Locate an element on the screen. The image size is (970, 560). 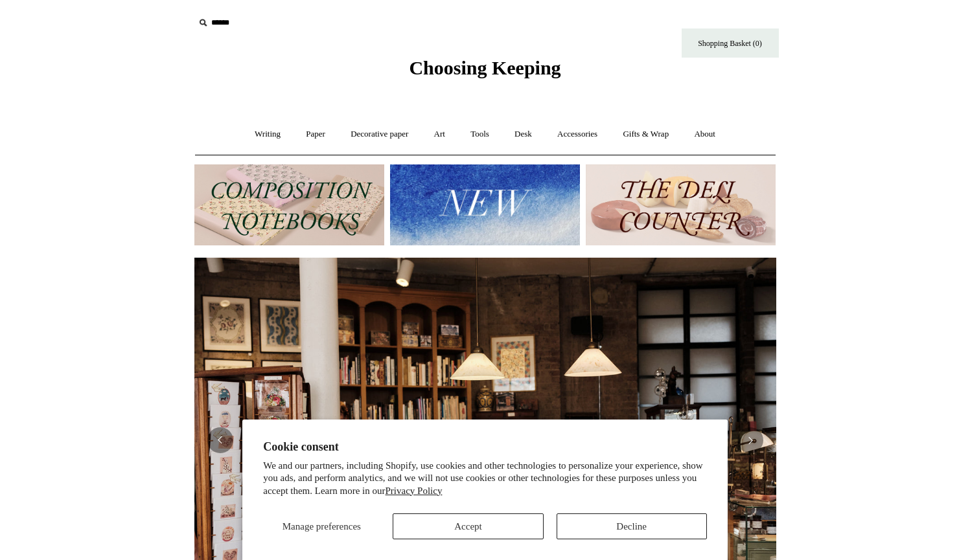
a: The Deli Counter is located at coordinates (680, 205).